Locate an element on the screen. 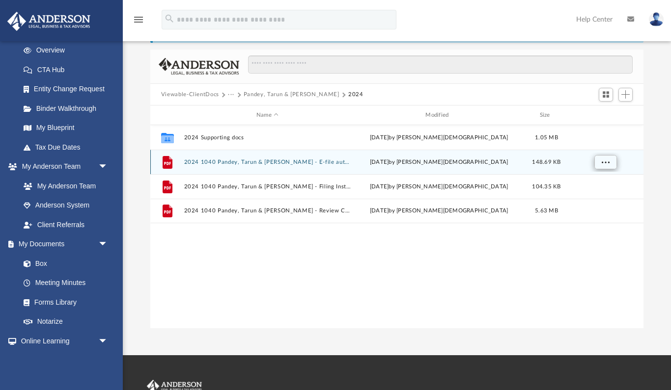 The image size is (671, 390). a: My Documentsarrow_drop_down is located at coordinates (62, 244).